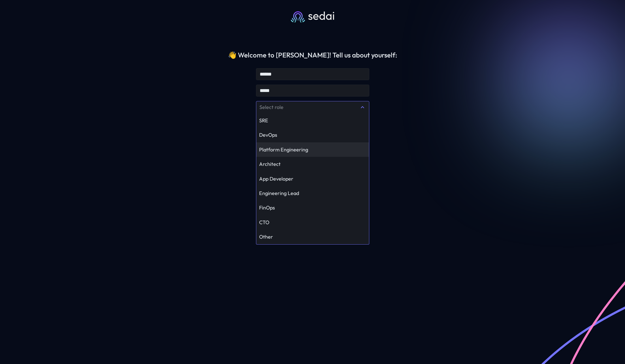 Image resolution: width=625 pixels, height=364 pixels. What do you see at coordinates (313, 222) in the screenshot?
I see `div: CTO` at bounding box center [313, 222].